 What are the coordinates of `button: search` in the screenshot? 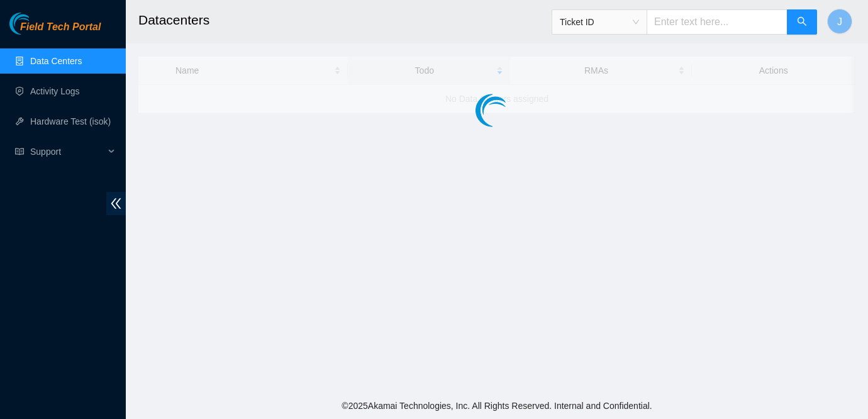 It's located at (802, 22).